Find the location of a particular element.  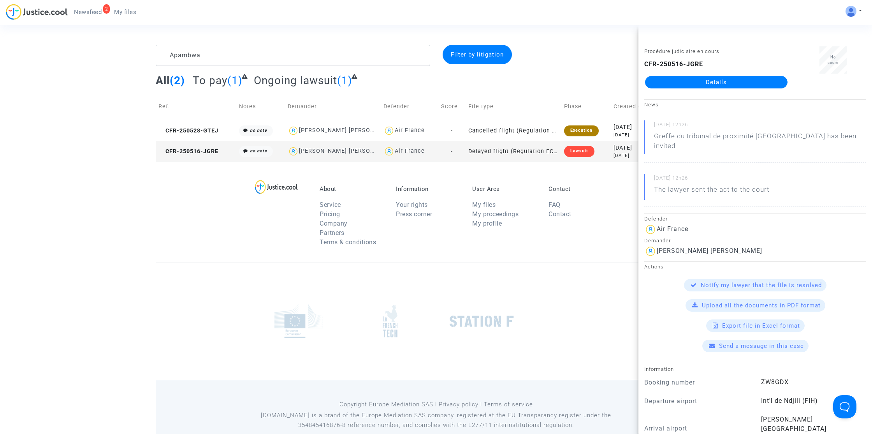

a: My proceedings is located at coordinates (495, 214).